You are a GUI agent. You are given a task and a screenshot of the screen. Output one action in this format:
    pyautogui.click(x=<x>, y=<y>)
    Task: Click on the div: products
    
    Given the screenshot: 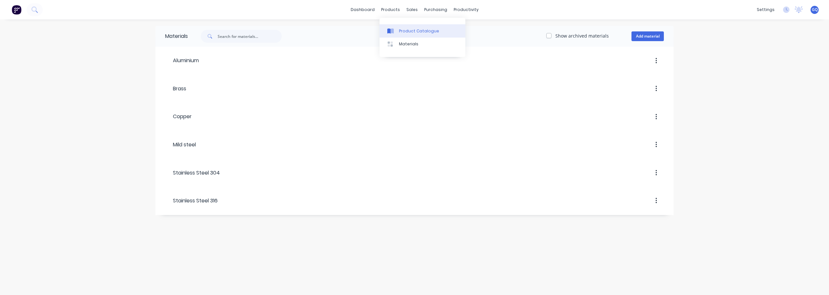 What is the action you would take?
    pyautogui.click(x=391, y=10)
    